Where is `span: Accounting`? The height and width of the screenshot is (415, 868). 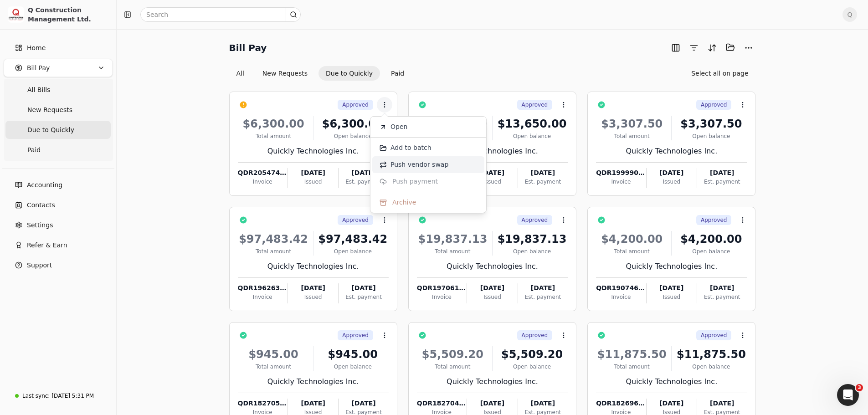 span: Accounting is located at coordinates (45, 185).